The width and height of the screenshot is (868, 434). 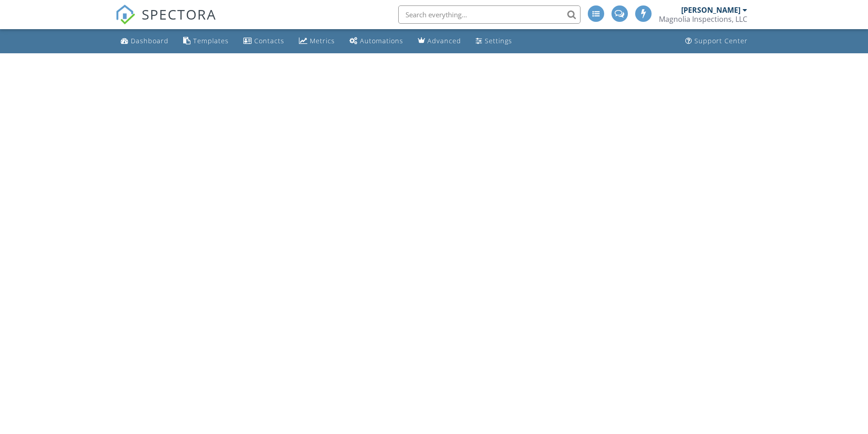 I want to click on a: Contacts, so click(x=263, y=41).